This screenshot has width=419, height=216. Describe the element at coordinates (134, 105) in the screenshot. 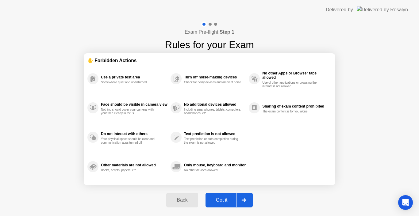

I see `div: Face should be visible in camera view` at that location.